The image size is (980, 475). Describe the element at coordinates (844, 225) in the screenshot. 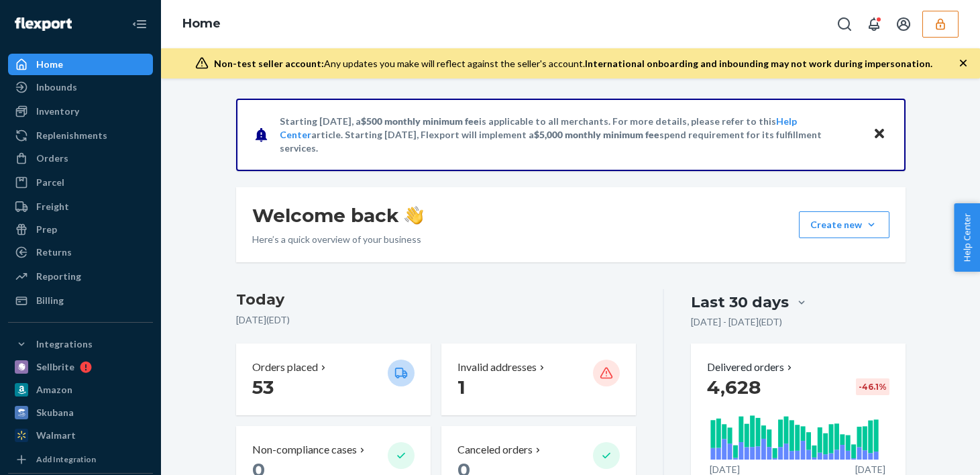

I see `button: Create new` at that location.